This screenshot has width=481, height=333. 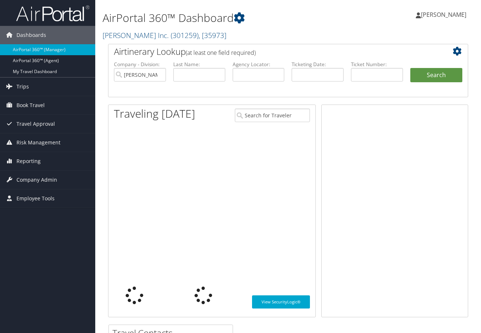 What do you see at coordinates (30, 105) in the screenshot?
I see `span: Book Travel` at bounding box center [30, 105].